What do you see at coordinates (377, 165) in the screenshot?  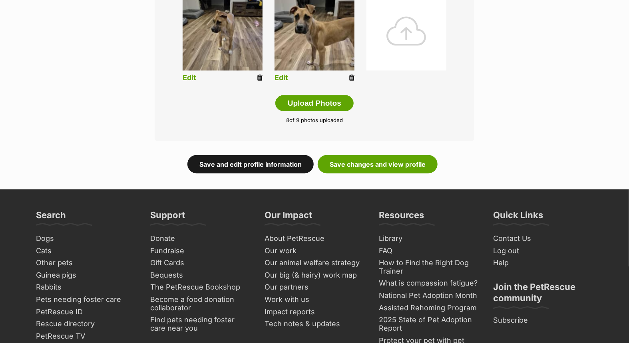 I see `a: Save changes and view profile` at bounding box center [377, 165].